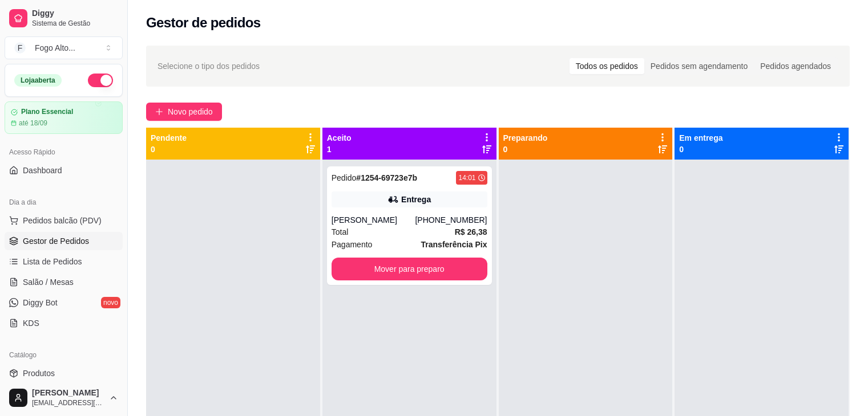  Describe the element at coordinates (38, 80) in the screenshot. I see `div: Loja aberta` at that location.